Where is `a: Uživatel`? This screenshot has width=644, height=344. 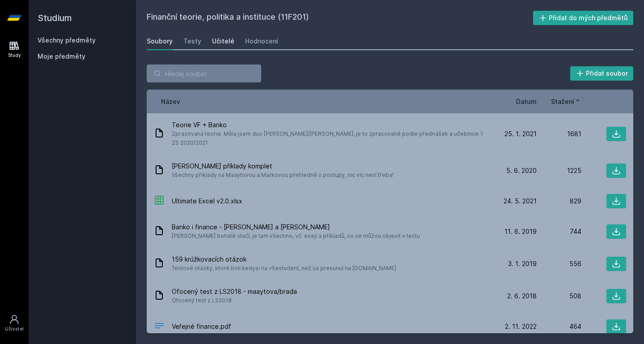
a: Uživatel is located at coordinates (15, 322).